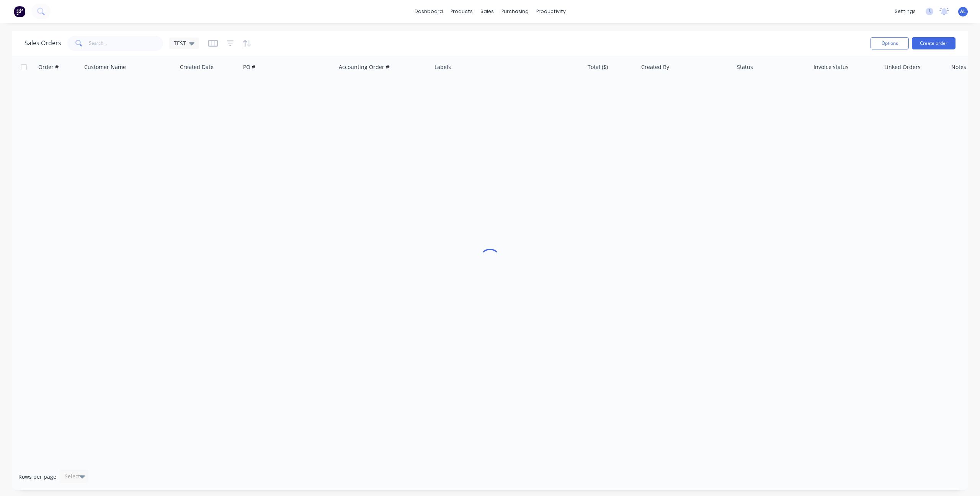 The image size is (980, 496). What do you see at coordinates (250, 67) in the screenshot?
I see `div: PO #` at bounding box center [250, 67].